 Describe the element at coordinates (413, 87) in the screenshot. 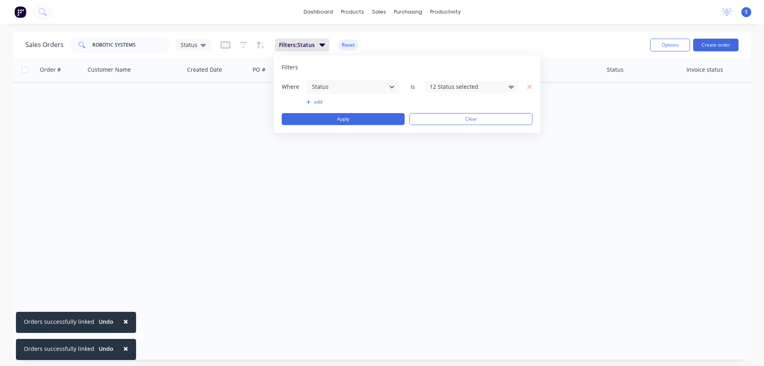

I see `span: is` at that location.